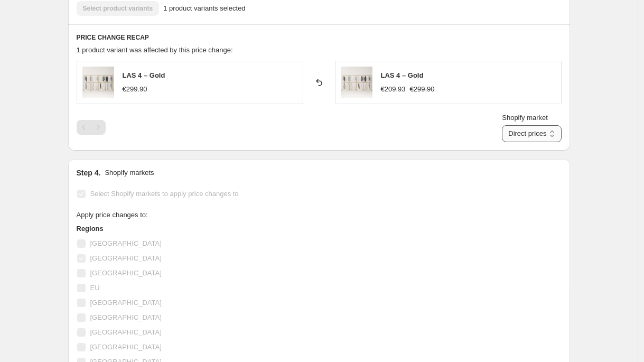 The height and width of the screenshot is (362, 644). Describe the element at coordinates (155, 50) in the screenshot. I see `span: 1 product variant was affected by this price change:` at that location.